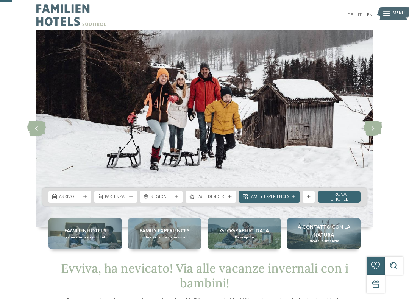 The image size is (409, 299). I want to click on span: I miei desideri, so click(211, 197).